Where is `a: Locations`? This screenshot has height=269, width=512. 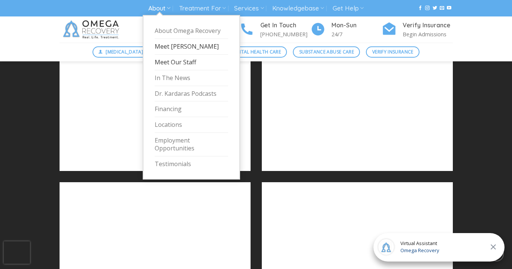
a: Locations is located at coordinates (191, 125).